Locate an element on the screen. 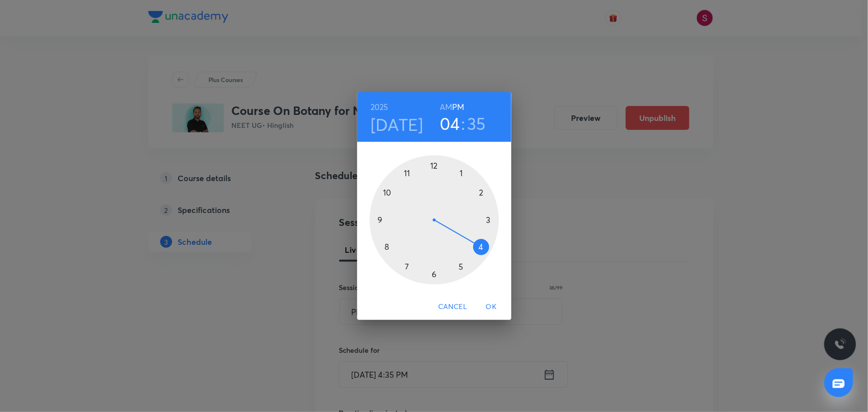  h6: 2025 is located at coordinates (379, 107).